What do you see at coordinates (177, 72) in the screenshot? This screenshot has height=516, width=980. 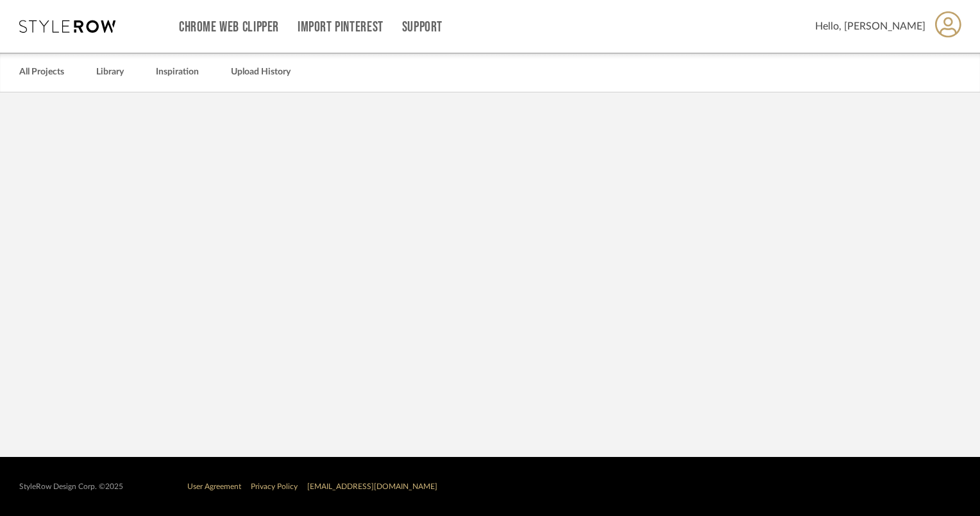 I see `a: Inspiration` at bounding box center [177, 72].